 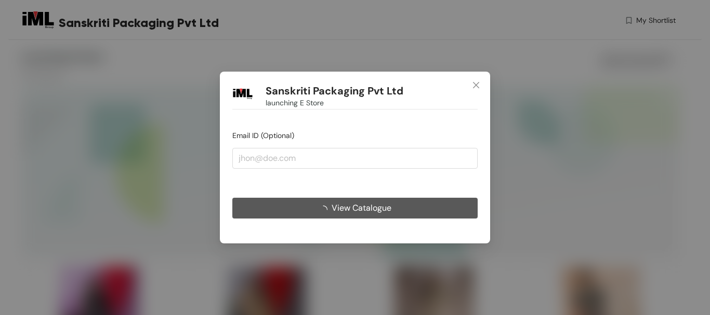 I want to click on img: Buyer Portal, so click(x=243, y=95).